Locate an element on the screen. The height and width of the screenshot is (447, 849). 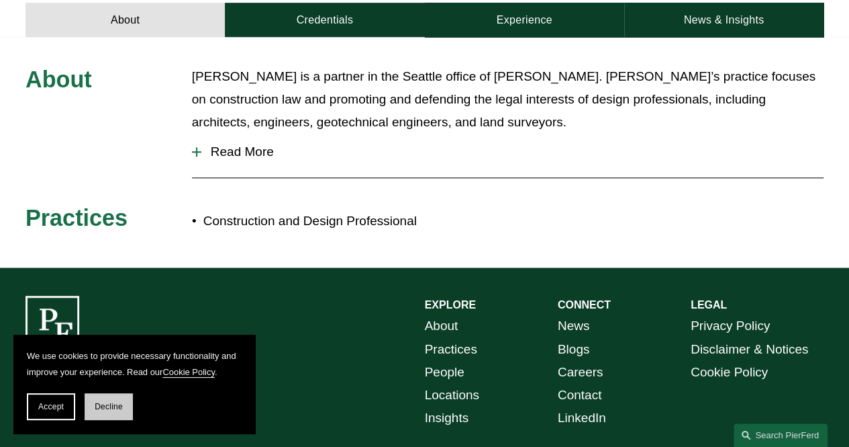
span: Decline is located at coordinates (109, 406).